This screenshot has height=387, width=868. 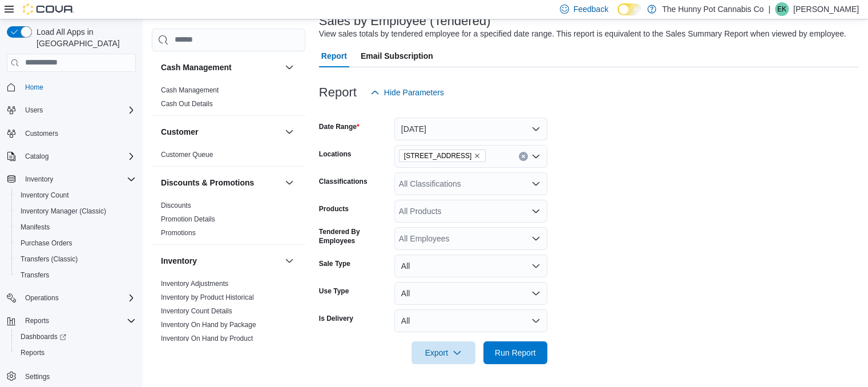 I want to click on label: Date Range, so click(x=339, y=127).